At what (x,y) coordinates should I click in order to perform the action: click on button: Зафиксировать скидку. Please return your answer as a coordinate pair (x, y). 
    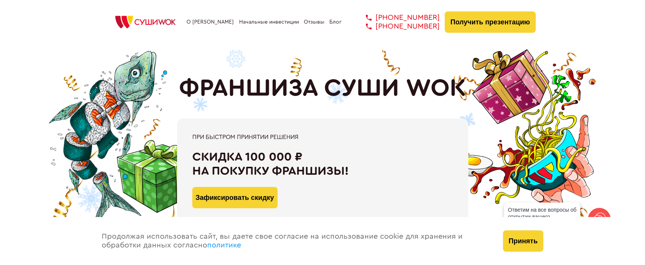
    Looking at the image, I should click on (235, 198).